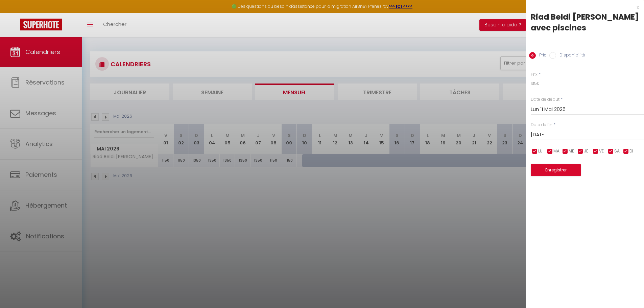 This screenshot has width=644, height=308. What do you see at coordinates (541, 151) in the screenshot?
I see `span: LU` at bounding box center [541, 151].